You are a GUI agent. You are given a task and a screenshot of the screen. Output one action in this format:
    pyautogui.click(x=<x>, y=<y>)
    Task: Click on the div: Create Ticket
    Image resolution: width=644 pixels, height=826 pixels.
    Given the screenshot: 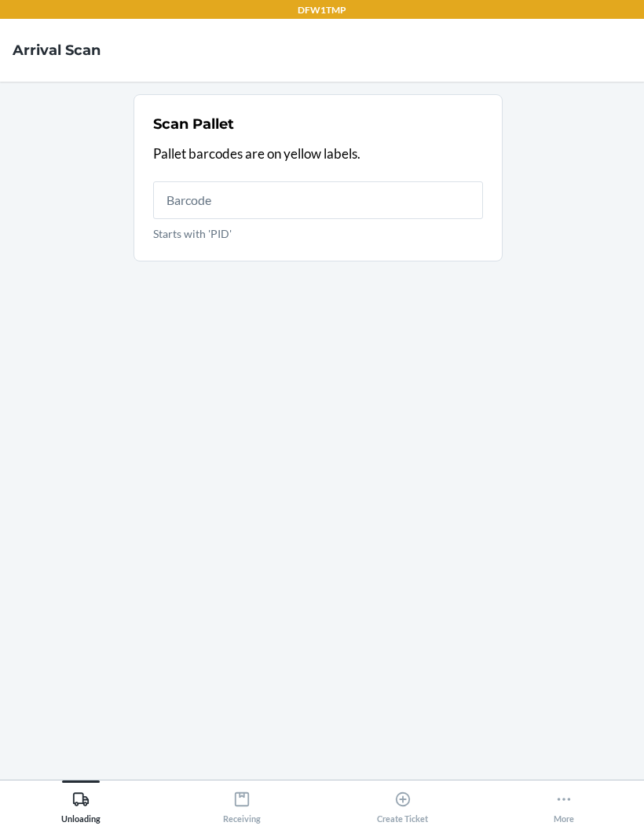 What is the action you would take?
    pyautogui.click(x=402, y=804)
    